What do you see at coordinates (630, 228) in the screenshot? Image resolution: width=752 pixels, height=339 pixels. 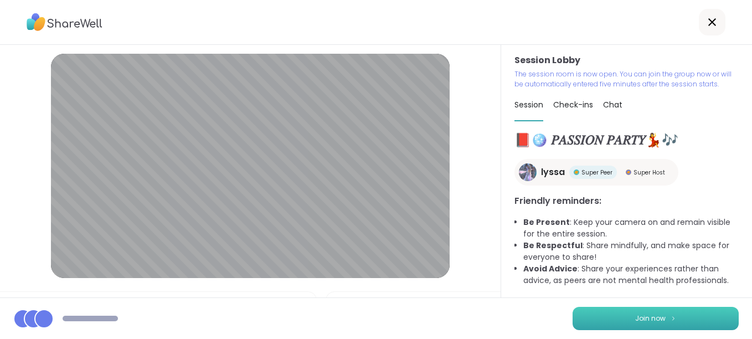 I see `li: : Keep your camera on and remain visible for the entire session.` at bounding box center [630, 228].